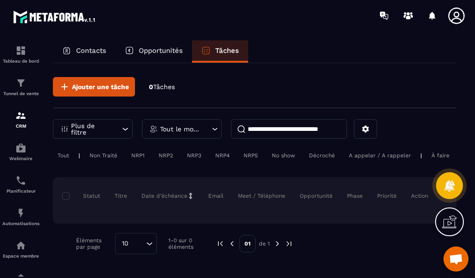 This screenshot has width=475, height=278. I want to click on p: Titre, so click(121, 196).